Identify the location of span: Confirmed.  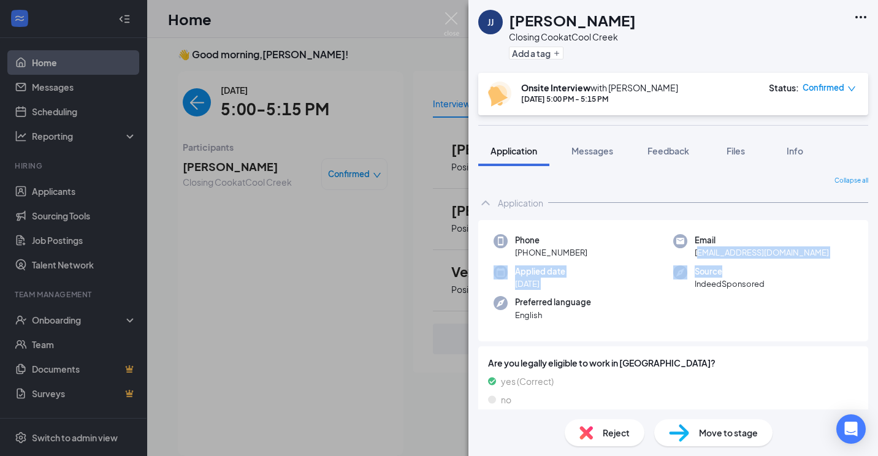
(824, 88).